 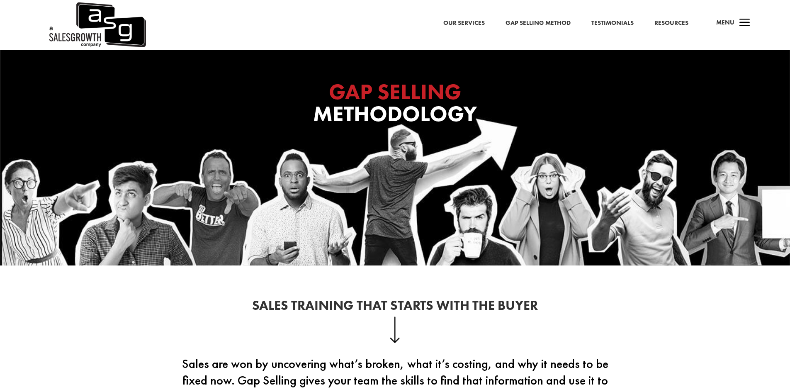 What do you see at coordinates (395, 105) in the screenshot?
I see `h1: Methodology` at bounding box center [395, 105].